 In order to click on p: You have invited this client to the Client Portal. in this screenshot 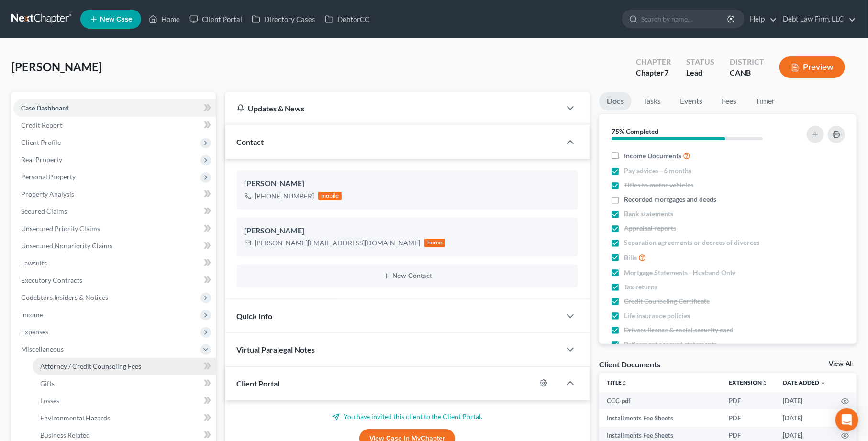, I will do `click(407, 417)`.